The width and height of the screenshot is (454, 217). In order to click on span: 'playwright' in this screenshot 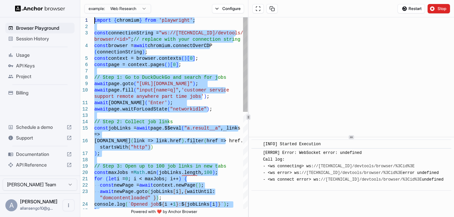, I will do `click(175, 20)`.